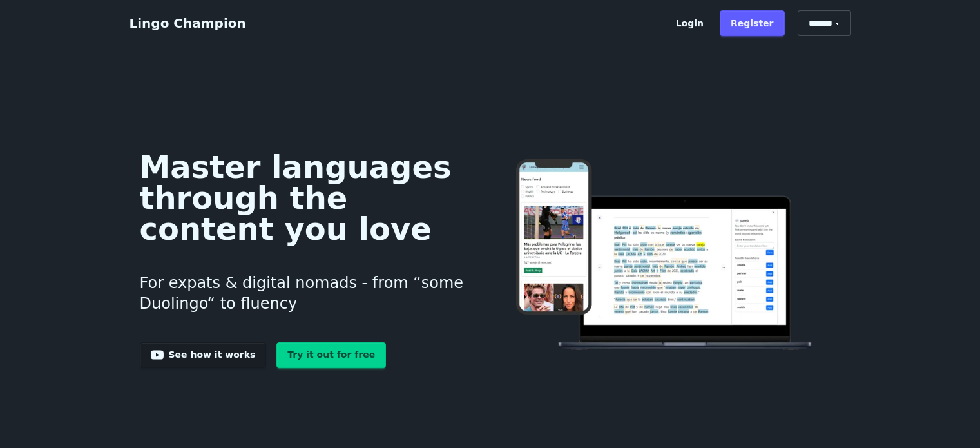 This screenshot has height=448, width=980. What do you see at coordinates (305, 293) in the screenshot?
I see `h3: For expats & digital nomads - from “some Duolingo“ to fluency` at bounding box center [305, 293].